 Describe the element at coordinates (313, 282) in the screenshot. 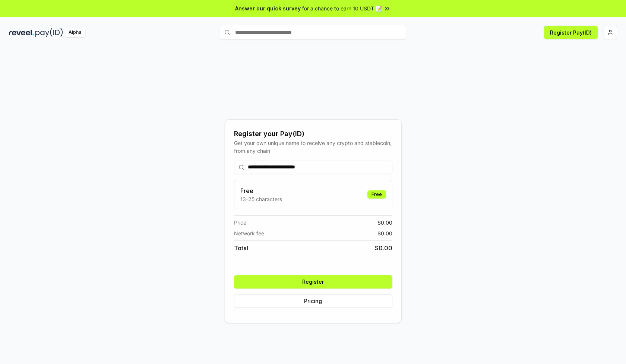

I see `button: Register` at that location.